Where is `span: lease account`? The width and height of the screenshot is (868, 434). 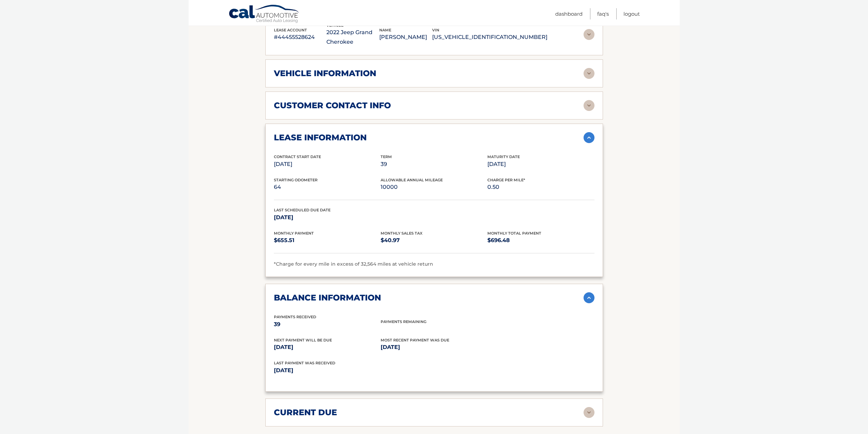 span: lease account is located at coordinates (290, 30).